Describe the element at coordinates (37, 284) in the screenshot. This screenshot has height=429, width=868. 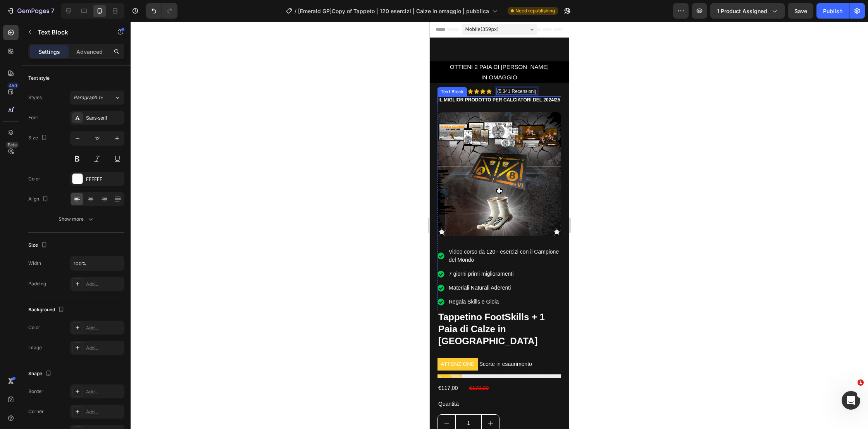
I see `div: Padding` at that location.